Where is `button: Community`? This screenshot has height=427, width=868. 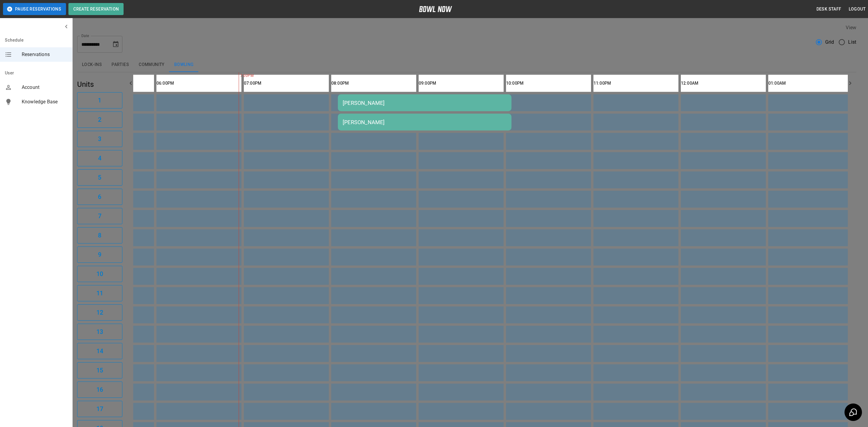
button: Community is located at coordinates (151, 65).